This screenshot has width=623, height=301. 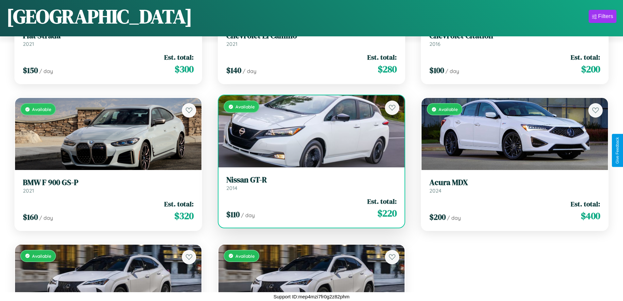 What do you see at coordinates (618, 150) in the screenshot?
I see `div: Give Feedback` at bounding box center [618, 150].